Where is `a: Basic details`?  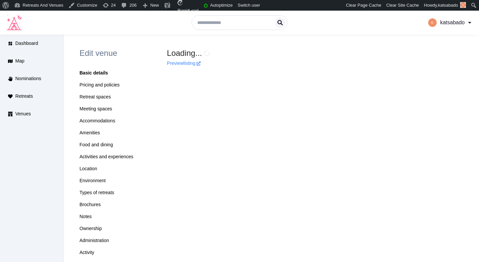 a: Basic details is located at coordinates (94, 73).